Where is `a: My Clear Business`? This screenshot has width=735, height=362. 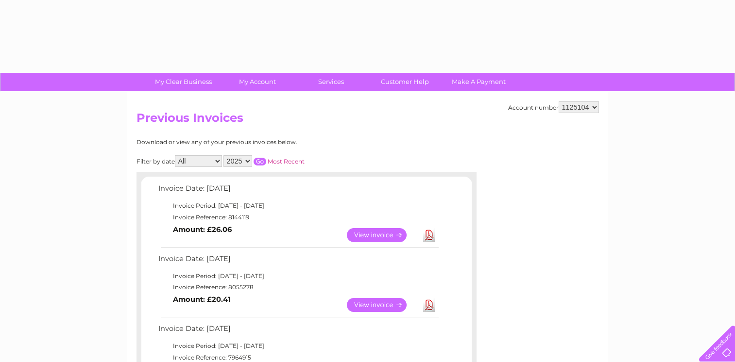 a: My Clear Business is located at coordinates (183, 82).